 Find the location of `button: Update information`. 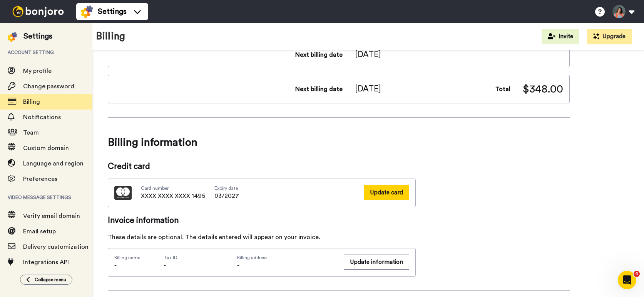

button: Update information is located at coordinates (377, 262).